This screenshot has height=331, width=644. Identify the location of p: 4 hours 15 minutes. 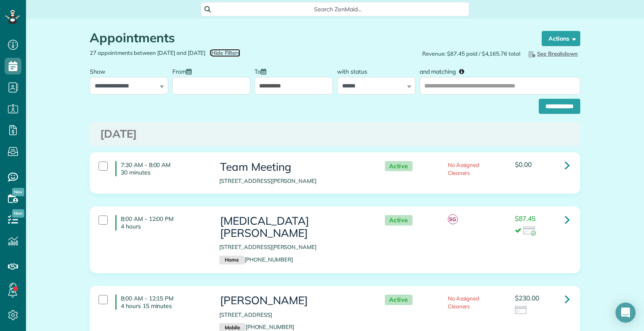
(164, 306).